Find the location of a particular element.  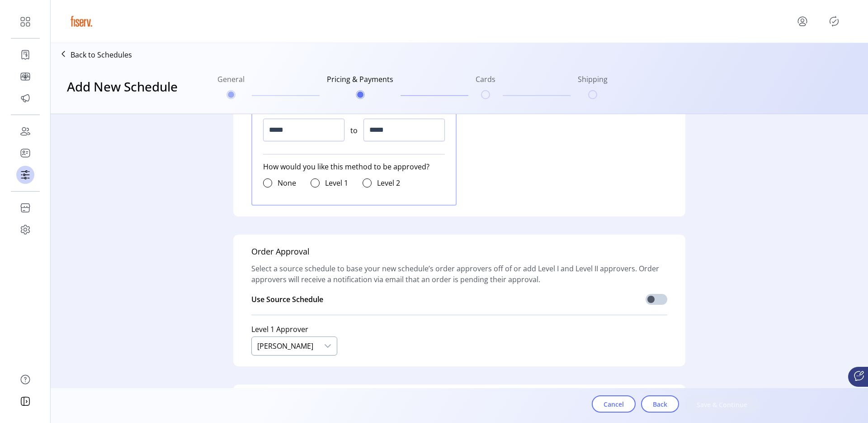

label: None is located at coordinates (287, 183).